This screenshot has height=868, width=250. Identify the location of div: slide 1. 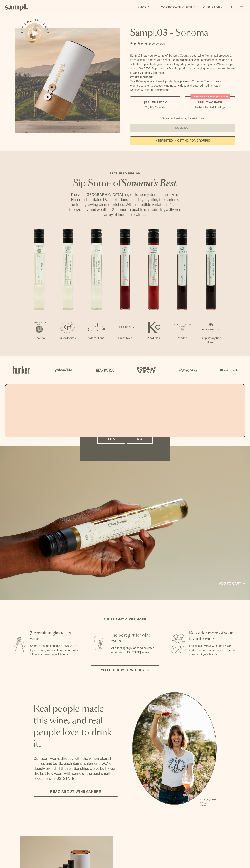
(174, 750).